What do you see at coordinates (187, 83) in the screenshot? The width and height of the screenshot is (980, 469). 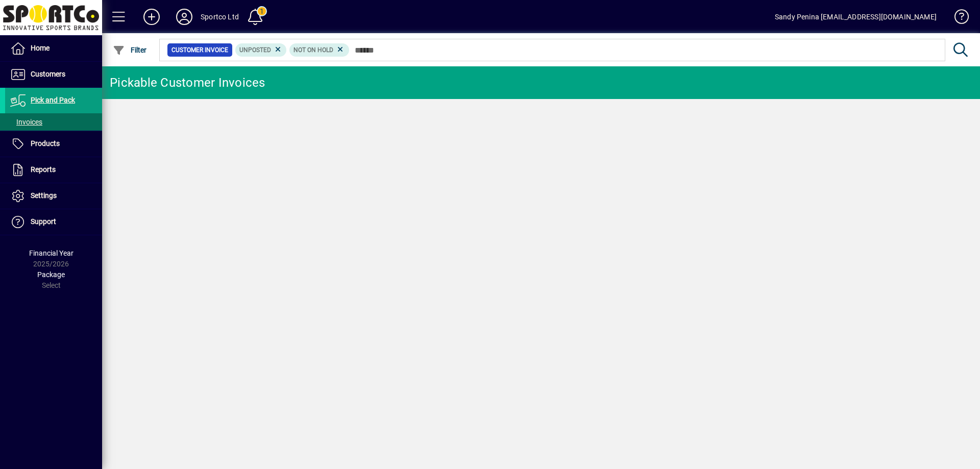 I see `div: Pickable Customer Invoices` at bounding box center [187, 83].